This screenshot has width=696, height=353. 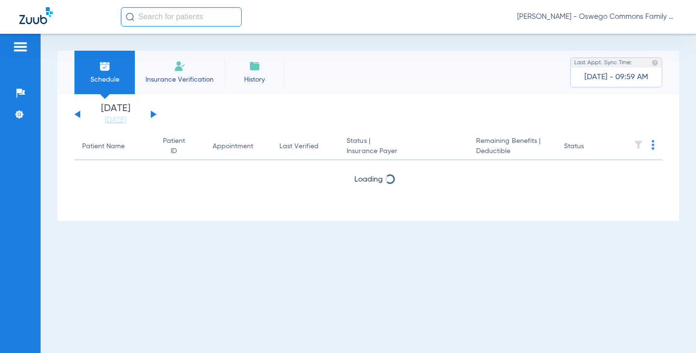 What do you see at coordinates (180, 66) in the screenshot?
I see `img: Manual Insurance Verification` at bounding box center [180, 66].